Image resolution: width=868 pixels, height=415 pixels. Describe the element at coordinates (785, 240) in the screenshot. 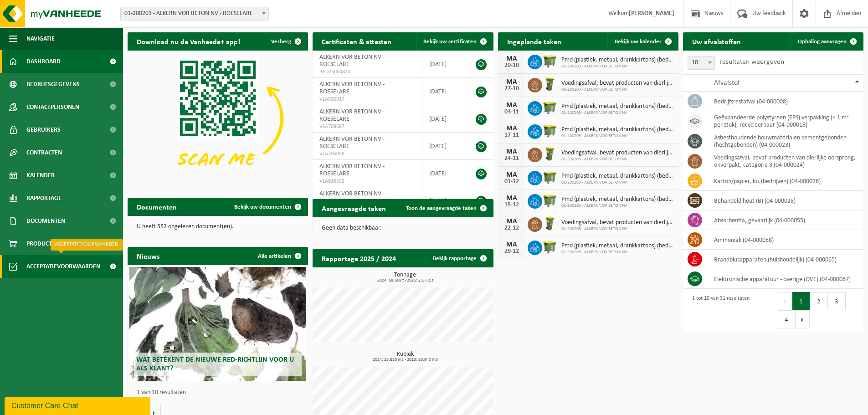

I see `td: ammoniak (04-000058)` at that location.